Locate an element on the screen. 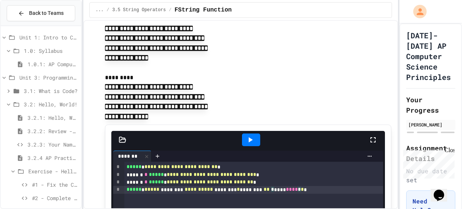  span: Exercise - Hello, World! is located at coordinates (53, 171).